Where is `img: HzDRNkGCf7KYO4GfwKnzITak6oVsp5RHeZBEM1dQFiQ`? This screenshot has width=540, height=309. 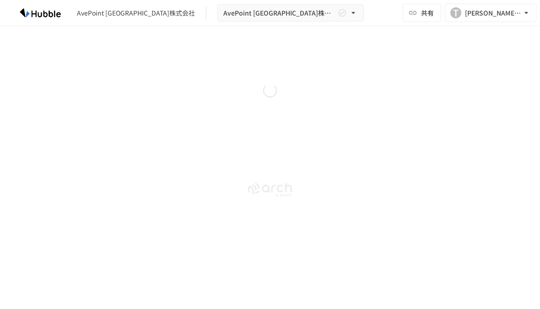
img: HzDRNkGCf7KYO4GfwKnzITak6oVsp5RHeZBEM1dQFiQ is located at coordinates (40, 13).